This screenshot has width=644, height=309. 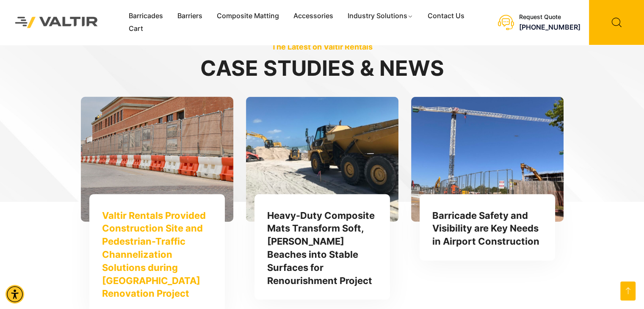 I want to click on a: Open this option, so click(x=628, y=291).